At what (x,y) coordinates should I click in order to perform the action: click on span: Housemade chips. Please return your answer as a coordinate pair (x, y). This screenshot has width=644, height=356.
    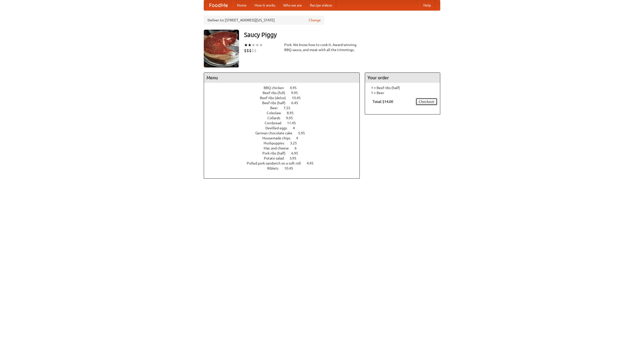
    Looking at the image, I should click on (279, 138).